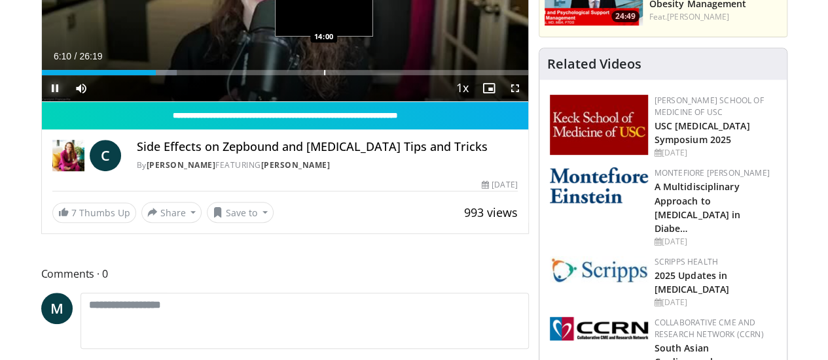  I want to click on span: C, so click(105, 156).